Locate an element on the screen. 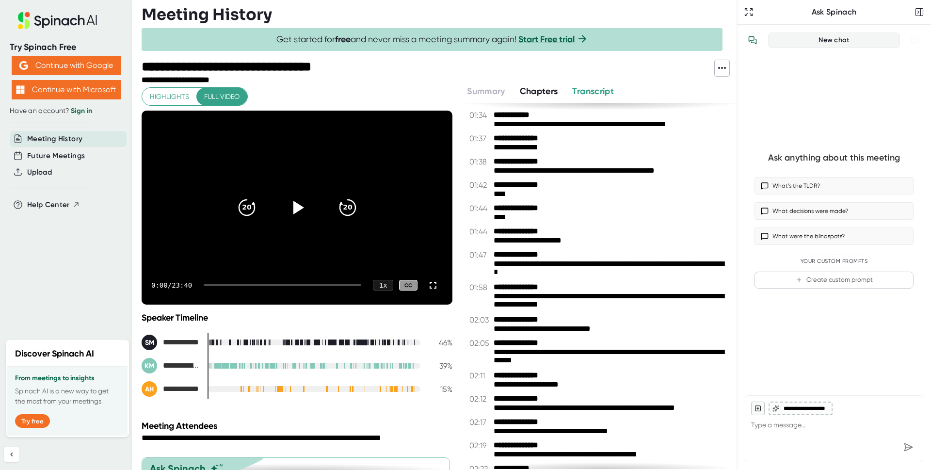  div: Speaker Timeline is located at coordinates (297, 318).